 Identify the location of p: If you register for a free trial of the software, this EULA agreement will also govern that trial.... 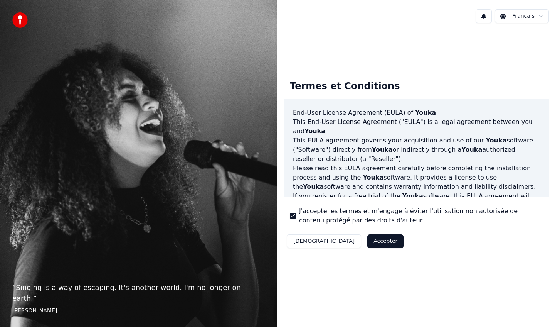
(417, 210).